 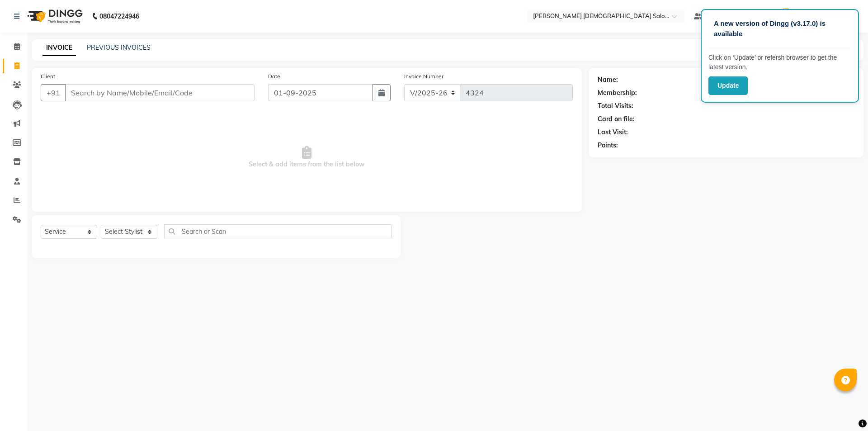 What do you see at coordinates (48, 77) in the screenshot?
I see `label: Client` at bounding box center [48, 77].